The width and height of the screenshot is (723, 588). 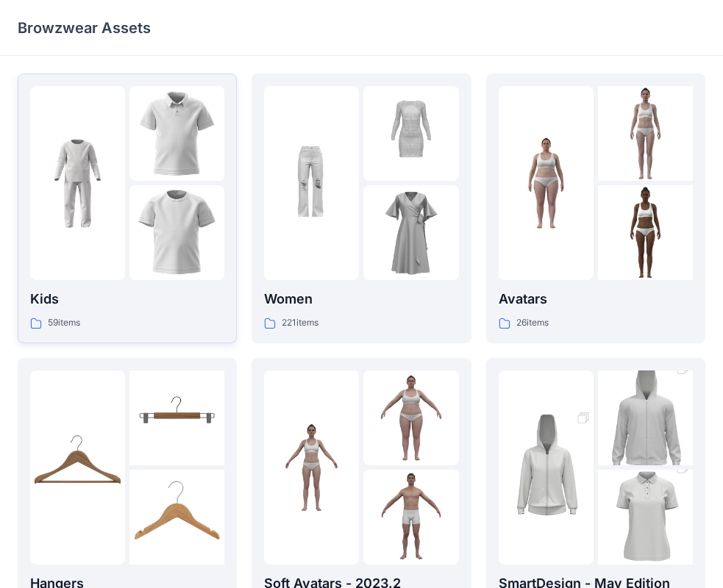 What do you see at coordinates (532, 322) in the screenshot?
I see `p: 26 items` at bounding box center [532, 322].